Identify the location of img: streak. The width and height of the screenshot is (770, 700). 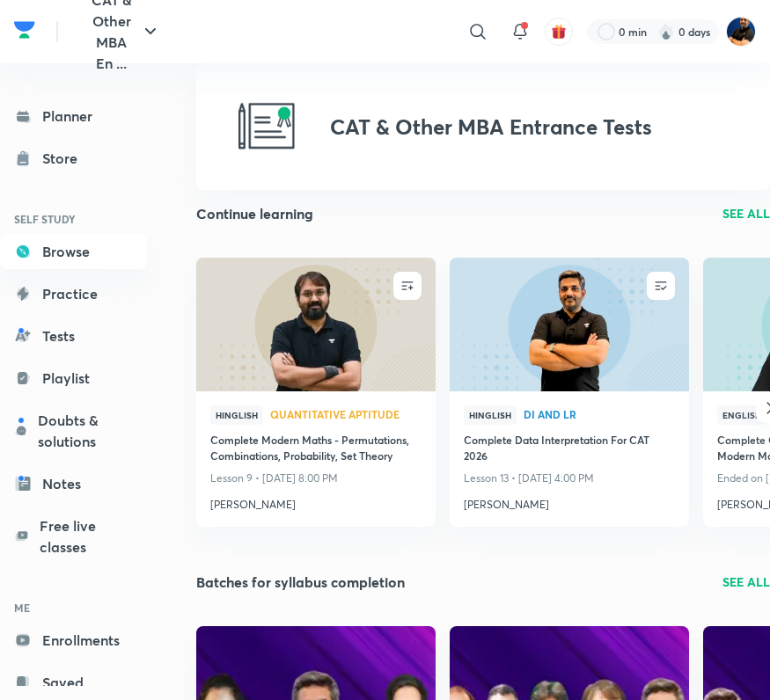
(666, 32).